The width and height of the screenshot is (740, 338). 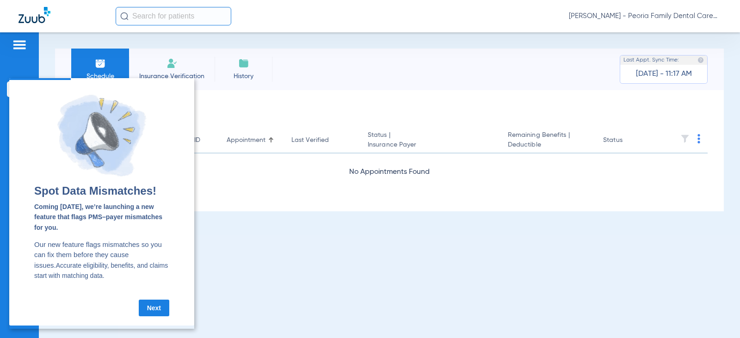 I want to click on img: last sync help info, so click(x=701, y=60).